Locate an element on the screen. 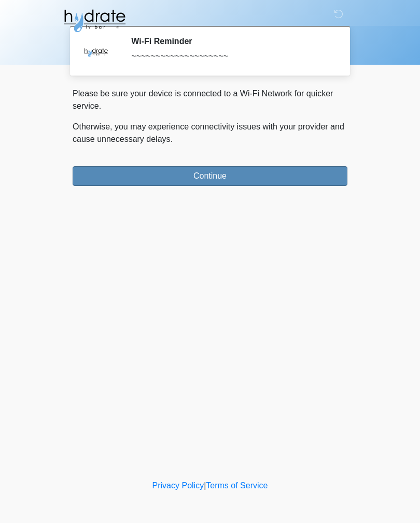 The width and height of the screenshot is (420, 523). p: Otherwise, you may experience connectivity issues with your provider and cause unnecessary delays is located at coordinates (210, 133).